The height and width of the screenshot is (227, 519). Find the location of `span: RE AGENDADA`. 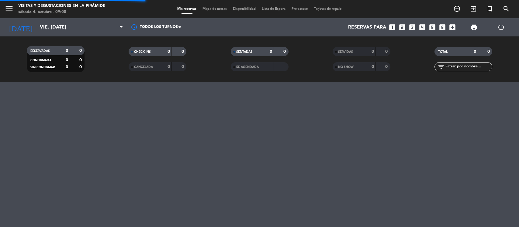

span: RE AGENDADA is located at coordinates (247, 67).